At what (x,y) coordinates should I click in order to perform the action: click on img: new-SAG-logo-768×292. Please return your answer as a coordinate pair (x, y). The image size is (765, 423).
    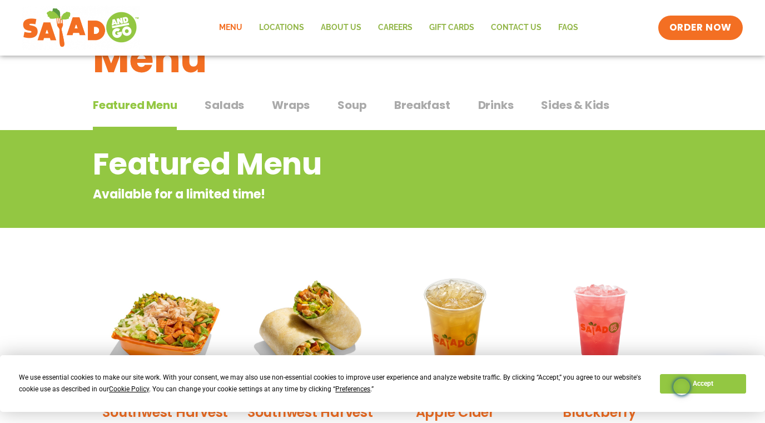
    Looking at the image, I should click on (81, 28).